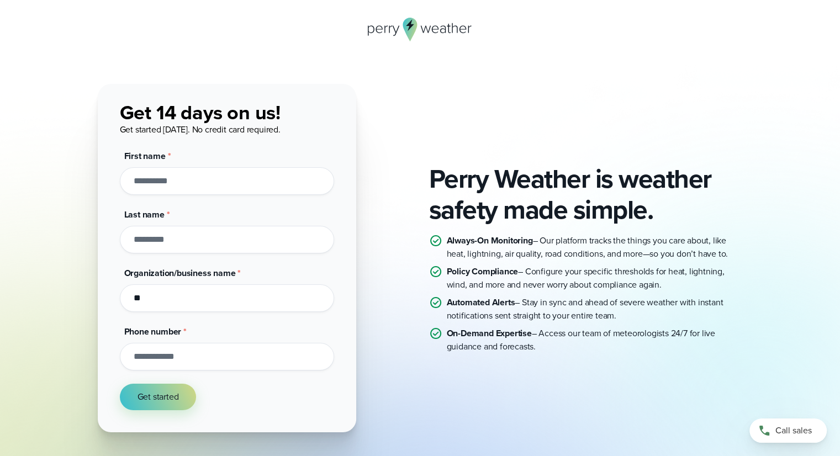  I want to click on p: – Stay in sync and ahead of severe weather with instant notifications sent straight to your entir..., so click(595, 309).